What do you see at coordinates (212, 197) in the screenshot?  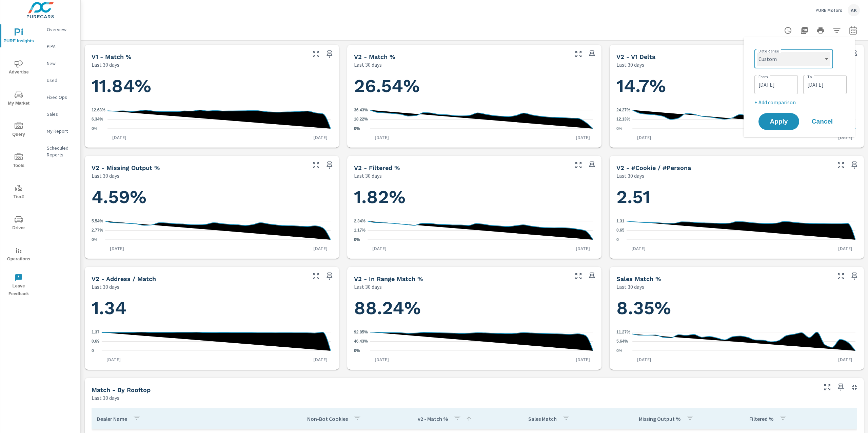 I see `h1: 4.59%` at bounding box center [212, 197].